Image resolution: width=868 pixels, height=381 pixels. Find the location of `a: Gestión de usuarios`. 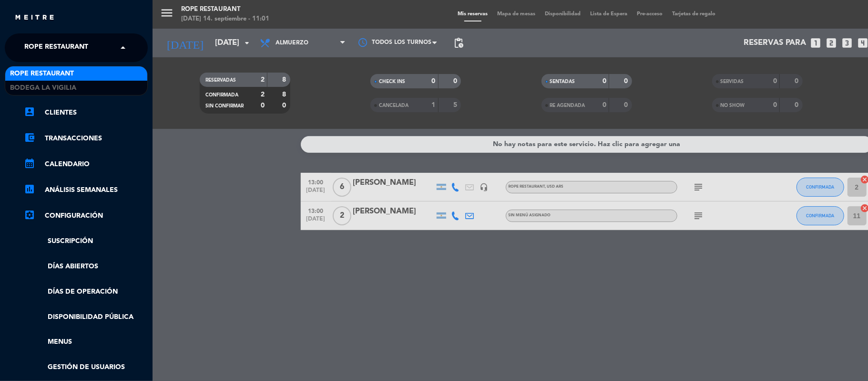

a: Gestión de usuarios is located at coordinates (86, 367).